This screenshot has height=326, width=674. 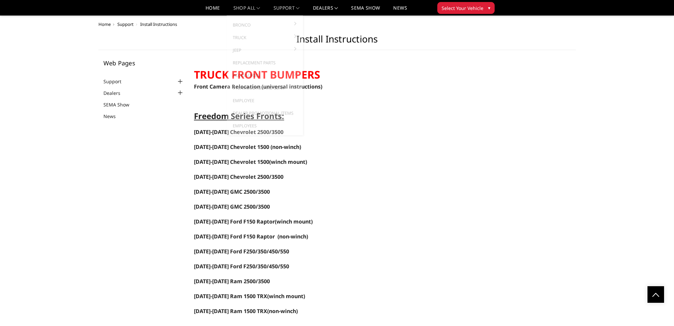 What do you see at coordinates (239, 116) in the screenshot?
I see `span: Freedom Series Fronts:` at bounding box center [239, 116].